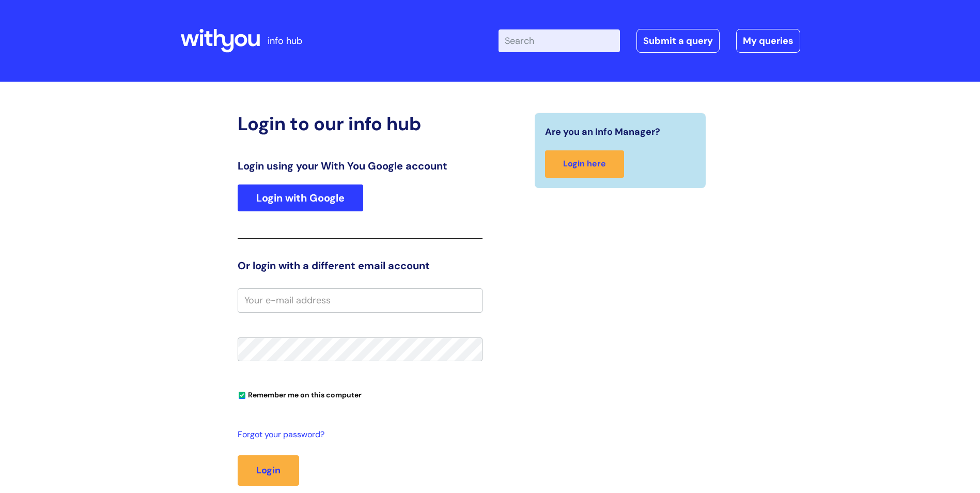  I want to click on label: Remember me on this computer, so click(300, 394).